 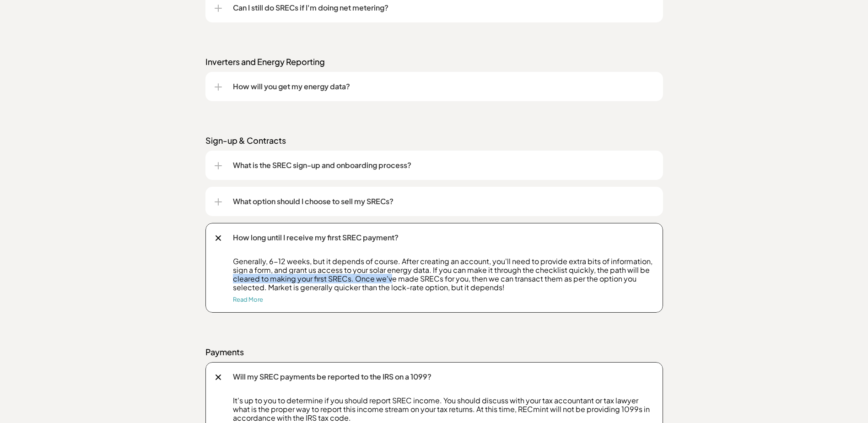 I want to click on a: Read More, so click(x=248, y=299).